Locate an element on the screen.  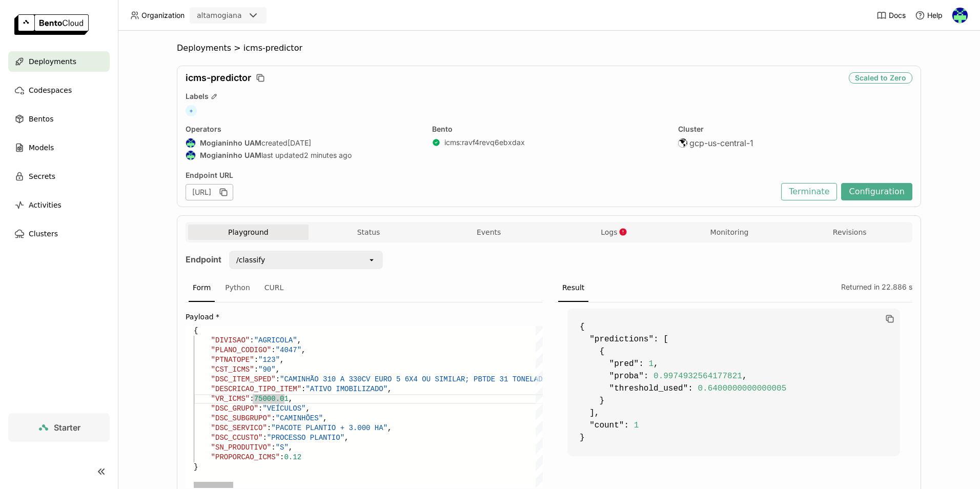
span: Clusters is located at coordinates (43, 234).